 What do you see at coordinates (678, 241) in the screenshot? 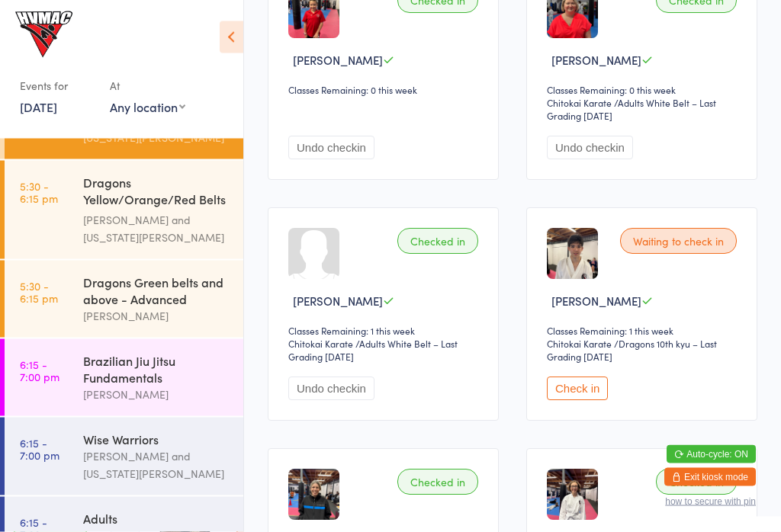
I see `div: Waiting to check in` at bounding box center [678, 241].